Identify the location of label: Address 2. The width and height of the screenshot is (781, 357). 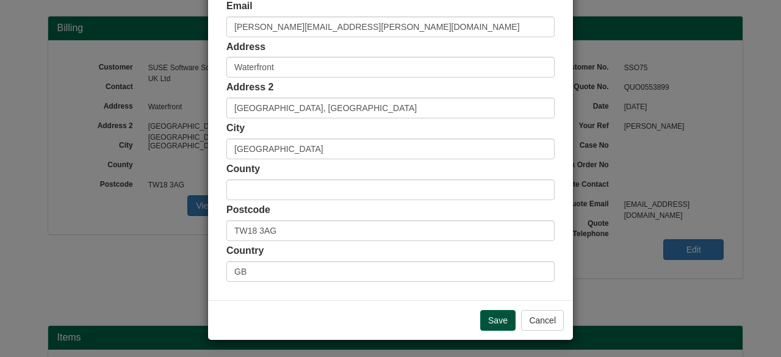
(250, 87).